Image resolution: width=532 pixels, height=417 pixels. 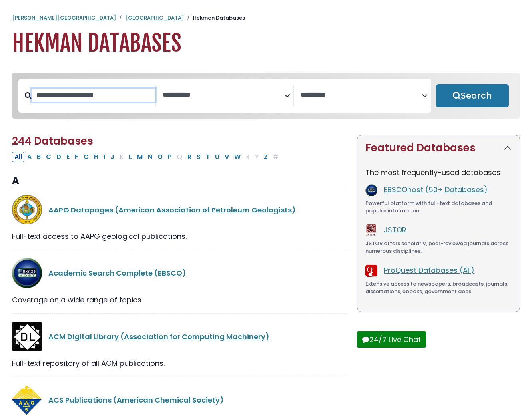 I want to click on div: Full-text access to AAPG geological publications., so click(x=179, y=236).